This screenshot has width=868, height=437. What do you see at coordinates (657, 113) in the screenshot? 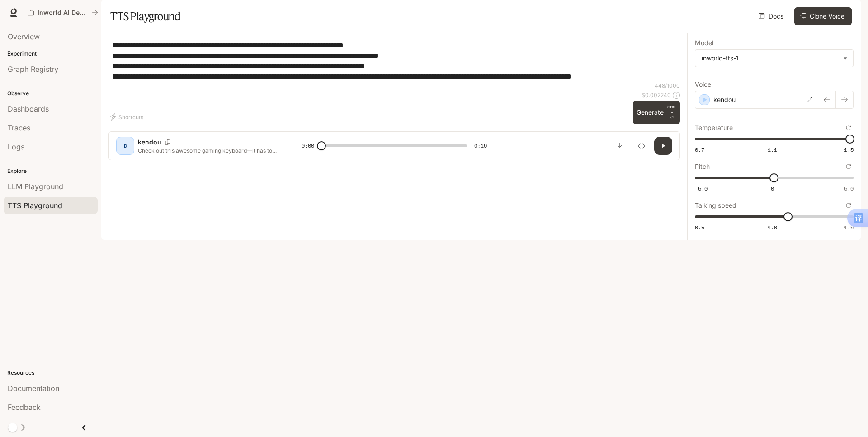
I see `button: GenerateCTRL +⏎` at bounding box center [657, 113].